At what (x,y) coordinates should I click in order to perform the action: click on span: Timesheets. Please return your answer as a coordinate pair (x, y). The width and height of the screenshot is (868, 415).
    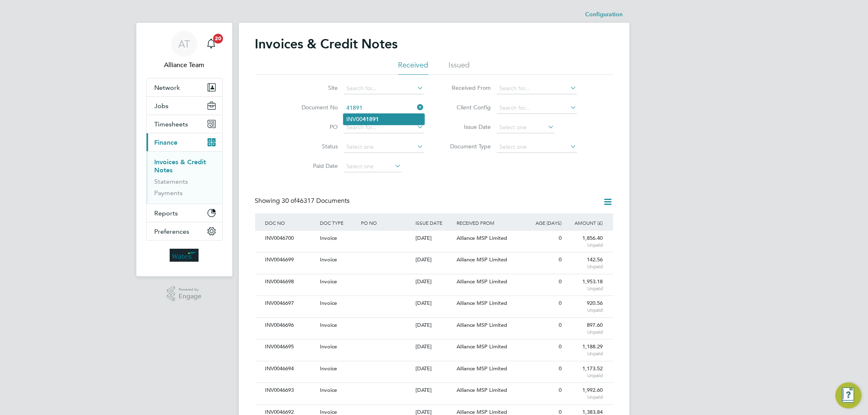
    Looking at the image, I should click on (171, 124).